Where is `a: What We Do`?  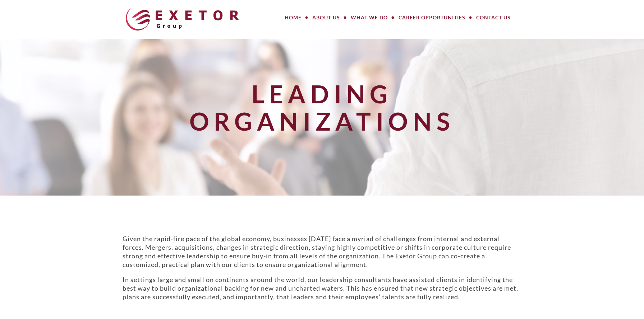
a: What We Do is located at coordinates (369, 18).